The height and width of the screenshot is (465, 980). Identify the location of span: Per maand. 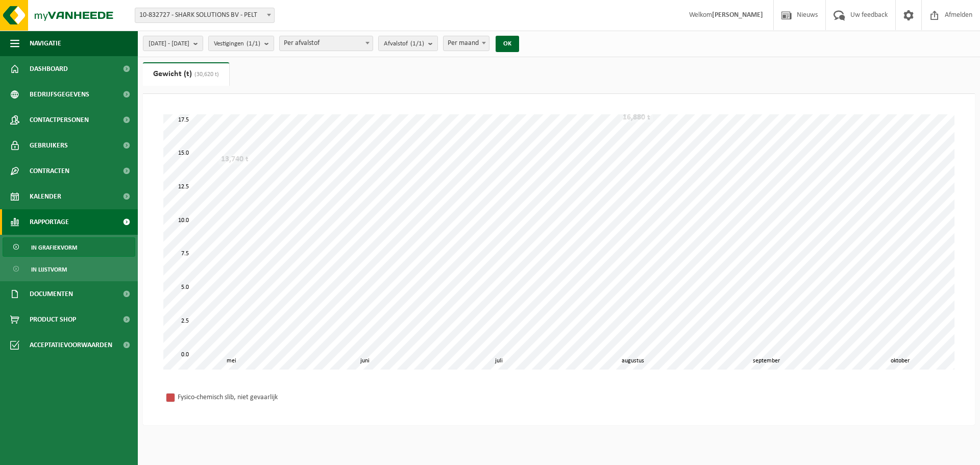
(466, 43).